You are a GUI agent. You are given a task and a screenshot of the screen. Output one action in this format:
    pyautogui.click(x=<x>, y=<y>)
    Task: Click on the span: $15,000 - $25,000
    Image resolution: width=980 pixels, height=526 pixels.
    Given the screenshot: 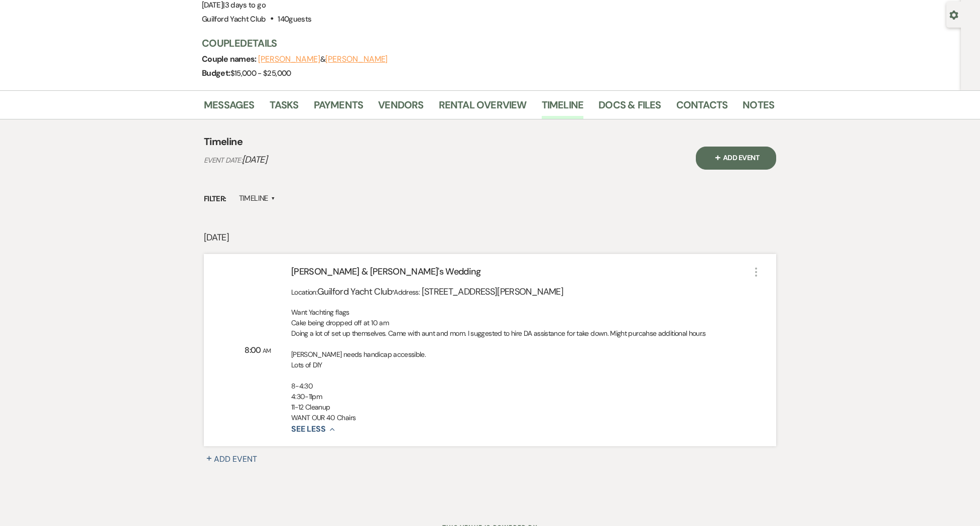 What is the action you would take?
    pyautogui.click(x=261, y=73)
    